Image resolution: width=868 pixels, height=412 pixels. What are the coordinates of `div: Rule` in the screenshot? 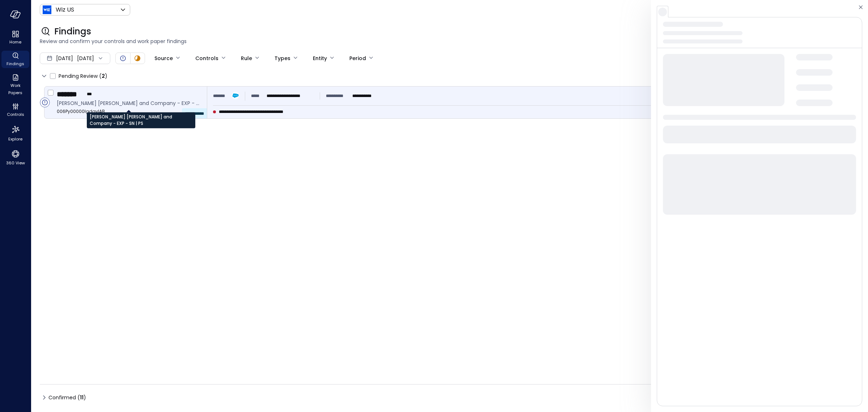 It's located at (246, 58).